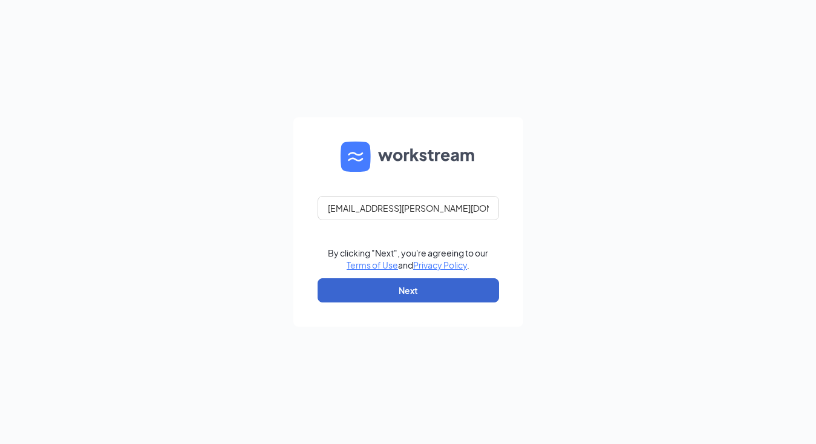  Describe the element at coordinates (372, 265) in the screenshot. I see `a: Terms of Use` at that location.